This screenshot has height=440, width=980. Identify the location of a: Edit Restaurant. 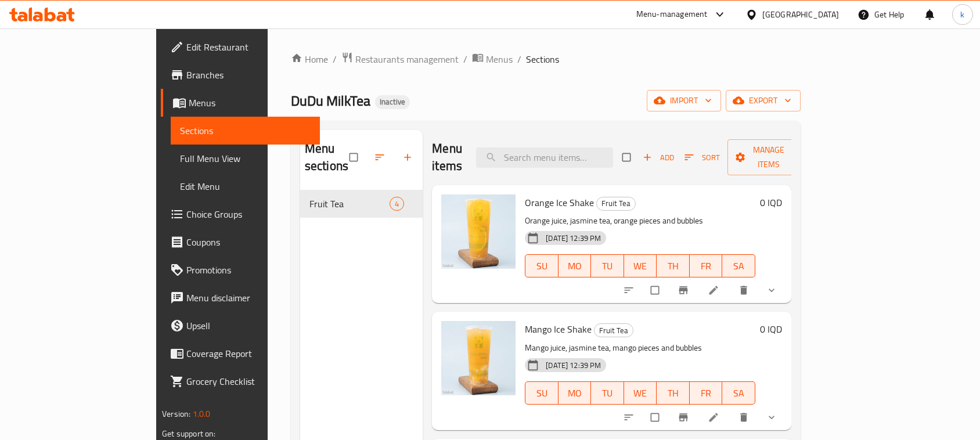
(240, 47).